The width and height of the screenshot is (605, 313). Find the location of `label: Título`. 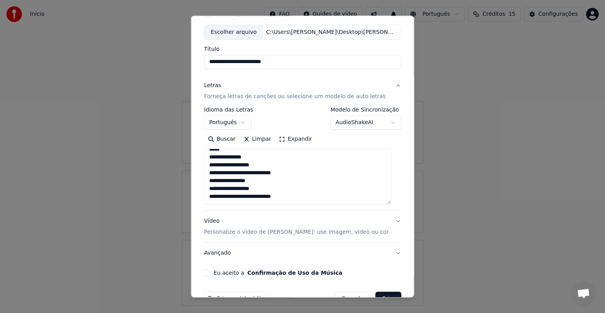

label: Título is located at coordinates (303, 49).